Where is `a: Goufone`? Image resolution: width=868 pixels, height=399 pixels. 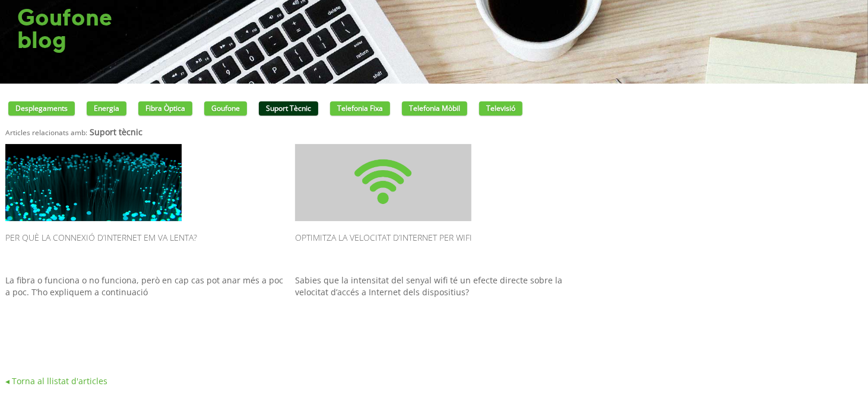
a: Goufone is located at coordinates (226, 109).